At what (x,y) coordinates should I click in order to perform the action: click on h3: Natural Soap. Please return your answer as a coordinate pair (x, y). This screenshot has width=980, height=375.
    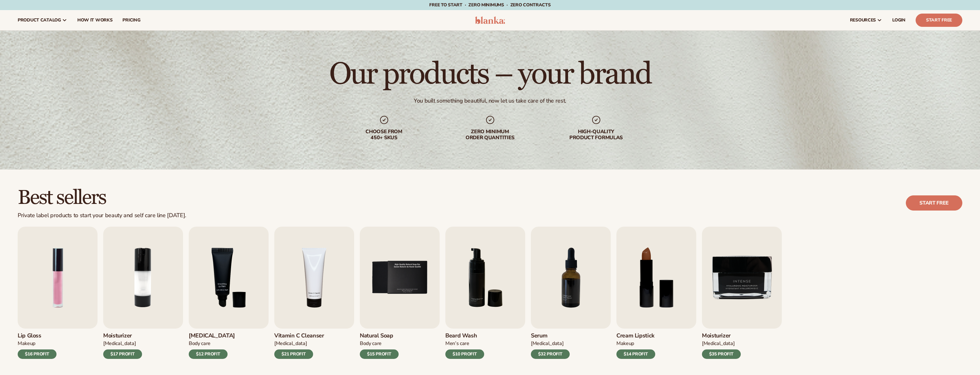
    Looking at the image, I should click on (379, 336).